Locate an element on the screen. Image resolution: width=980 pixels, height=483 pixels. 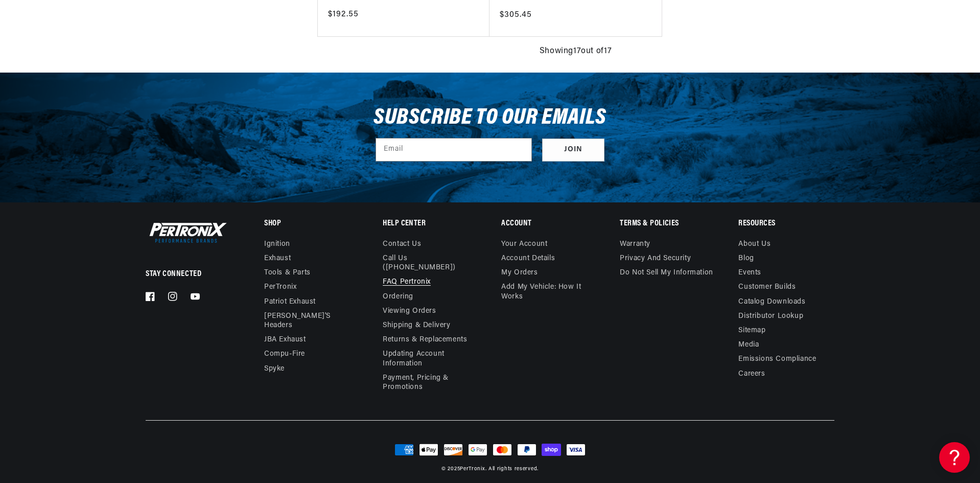
p: Stay Connected is located at coordinates (188, 274).